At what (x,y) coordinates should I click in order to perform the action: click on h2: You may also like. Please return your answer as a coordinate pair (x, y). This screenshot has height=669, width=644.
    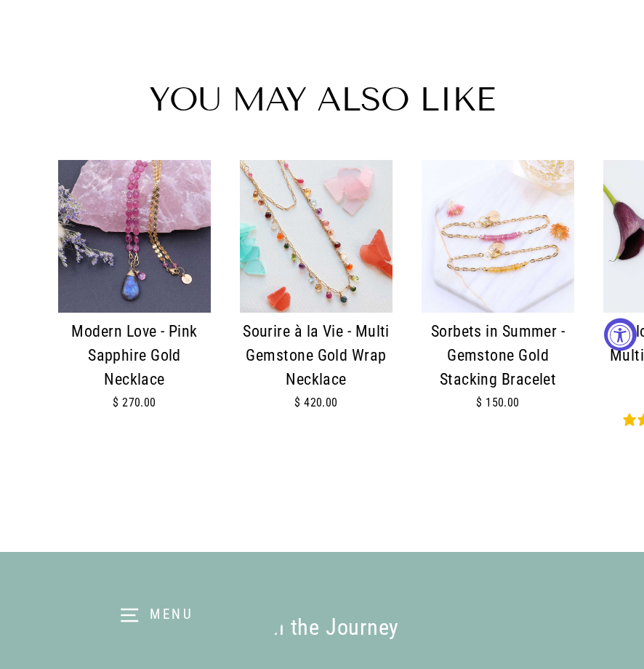
    Looking at the image, I should click on (322, 100).